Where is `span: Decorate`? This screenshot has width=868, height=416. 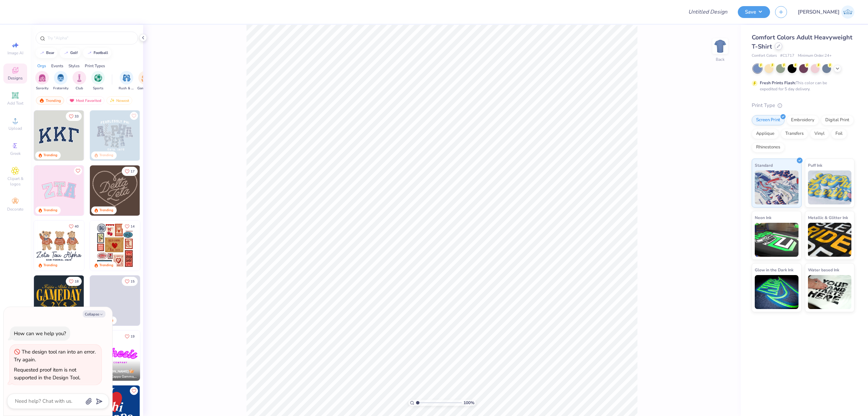 span: Decorate is located at coordinates (15, 209).